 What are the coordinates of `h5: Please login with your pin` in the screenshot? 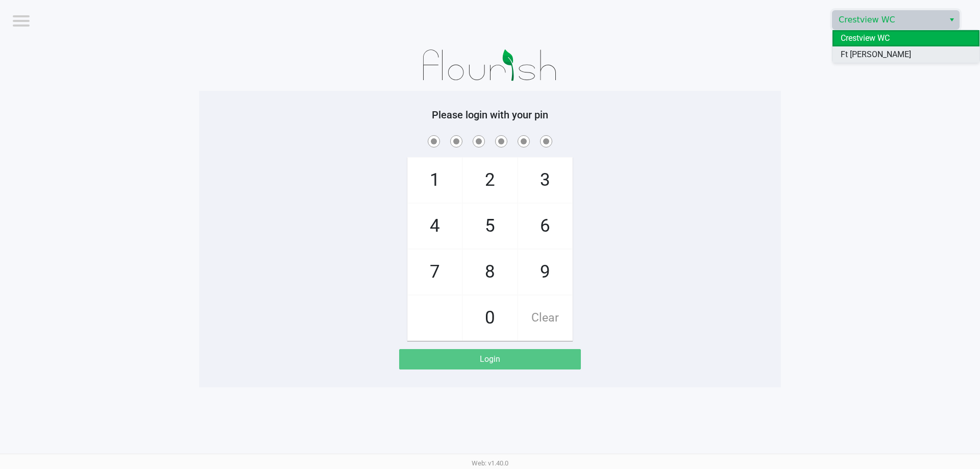 It's located at (490, 115).